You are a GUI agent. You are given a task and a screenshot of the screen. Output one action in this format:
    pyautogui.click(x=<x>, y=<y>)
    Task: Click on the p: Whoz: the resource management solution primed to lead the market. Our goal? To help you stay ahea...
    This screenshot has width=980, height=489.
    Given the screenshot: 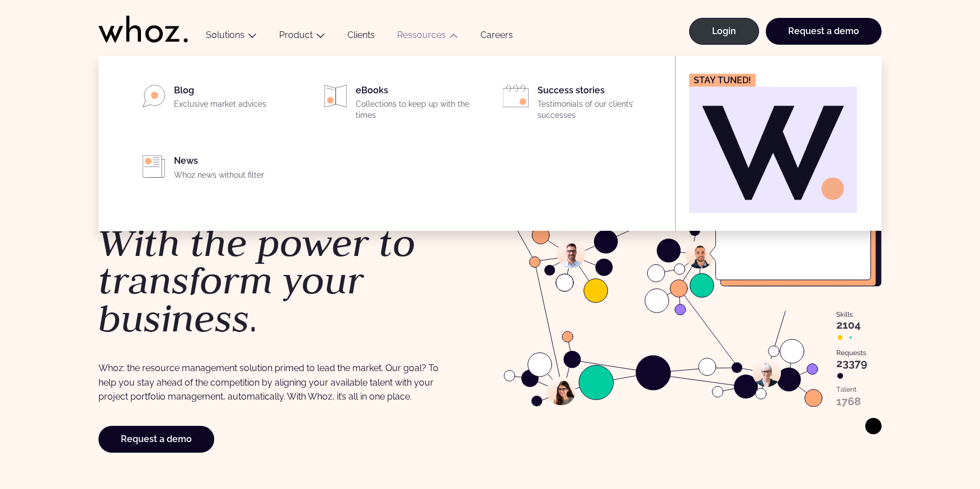 What is the action you would take?
    pyautogui.click(x=272, y=382)
    